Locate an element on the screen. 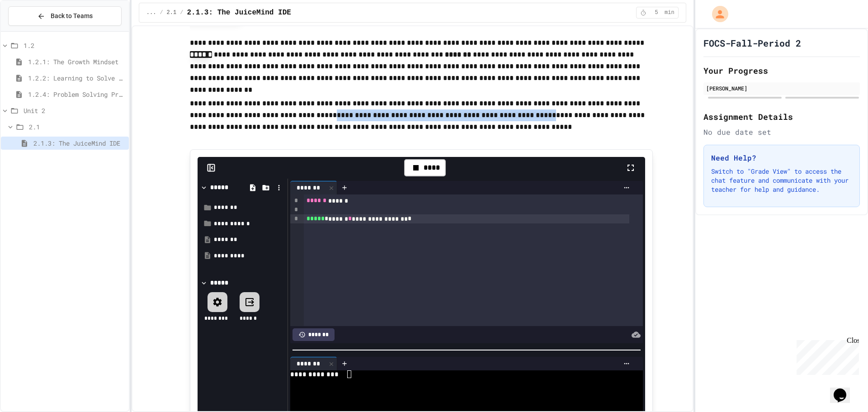 The height and width of the screenshot is (412, 868). h2: Assignment Details is located at coordinates (781, 117).